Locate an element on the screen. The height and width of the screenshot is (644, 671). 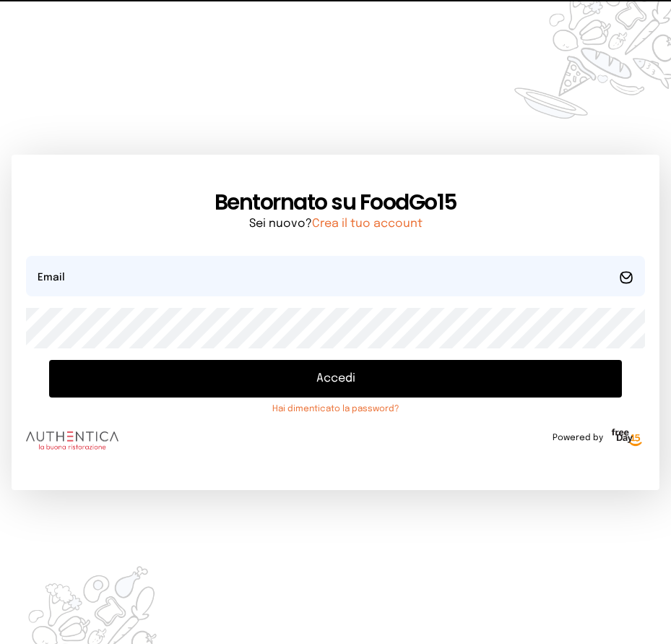
span: Powered by is located at coordinates (578, 438).